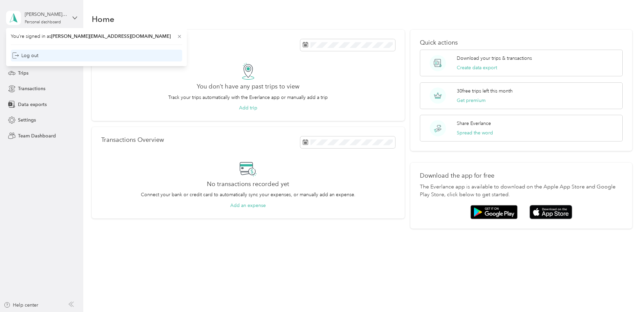 The height and width of the screenshot is (312, 644). I want to click on span: Data exports, so click(32, 104).